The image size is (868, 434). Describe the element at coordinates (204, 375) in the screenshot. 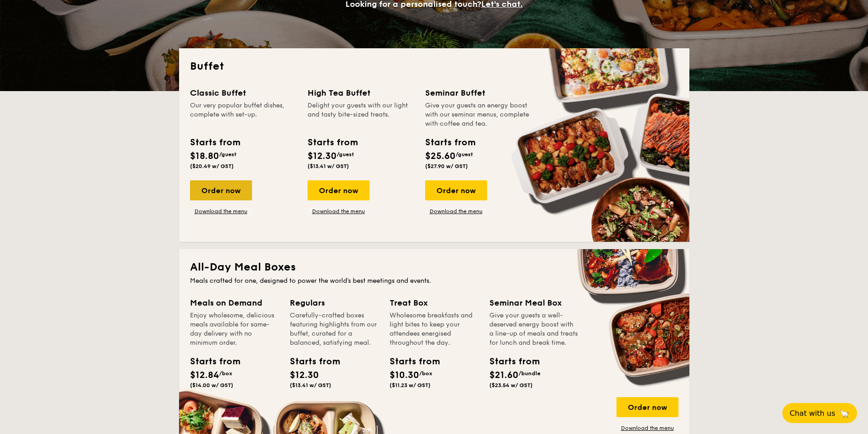

I see `span: $12.84` at that location.